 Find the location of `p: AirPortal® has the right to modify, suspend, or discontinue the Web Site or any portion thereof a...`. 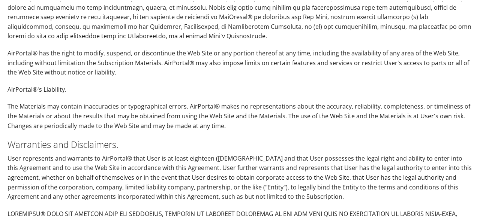

p: AirPortal® has the right to modify, suspend, or discontinue the Web Site or any portion thereof a... is located at coordinates (240, 62).